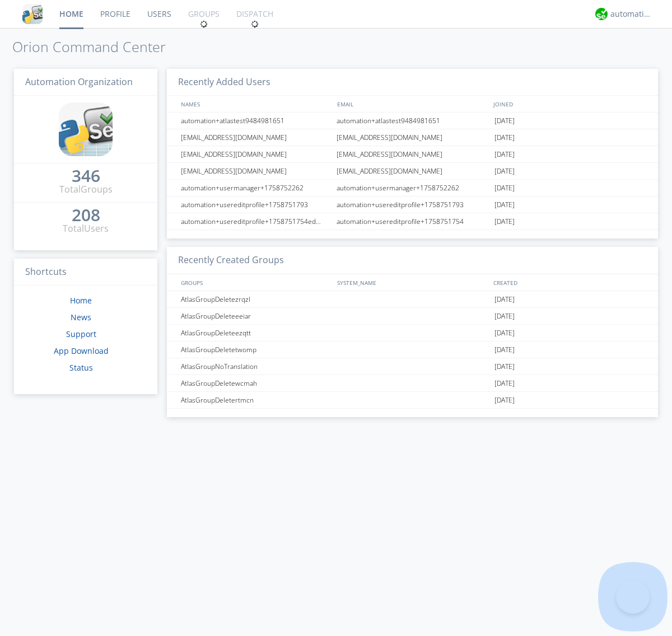  What do you see at coordinates (255, 349) in the screenshot?
I see `div: AtlasGroupDeletetwomp` at bounding box center [255, 349].